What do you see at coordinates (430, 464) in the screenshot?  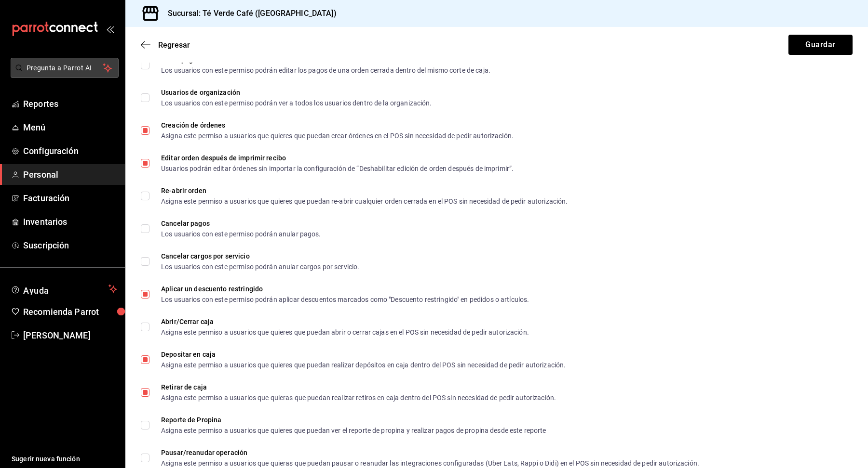 I see `div: Asigna este permiso a usuarios que quieras que puedan pausar o reanudar las integraciones configu...` at bounding box center [430, 464].